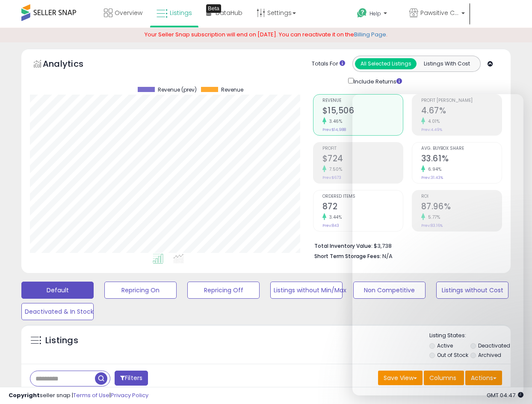 Image resolution: width=532 pixels, height=404 pixels. Describe the element at coordinates (132, 378) in the screenshot. I see `button: Filters` at that location.